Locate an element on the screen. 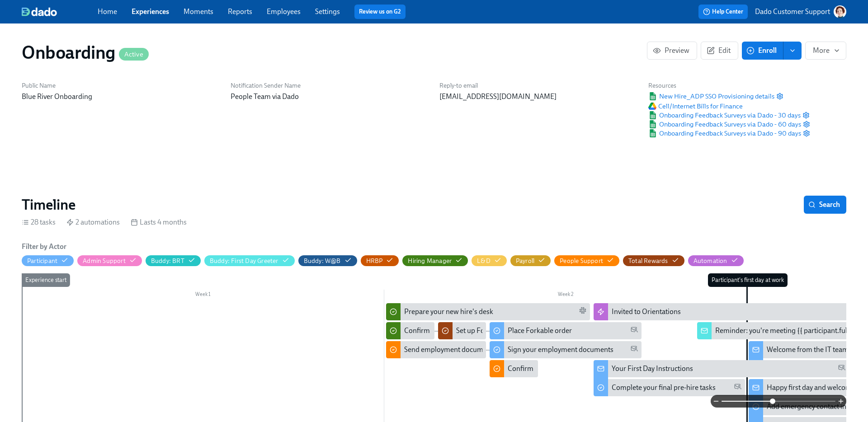 This screenshot has height=422, width=868. div: Hide Hiring Manager is located at coordinates (430, 260).